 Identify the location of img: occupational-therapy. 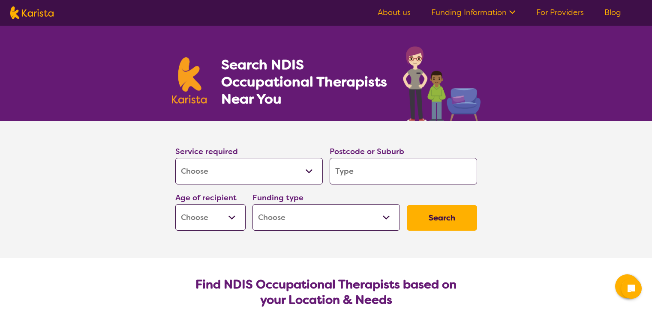
(441, 84).